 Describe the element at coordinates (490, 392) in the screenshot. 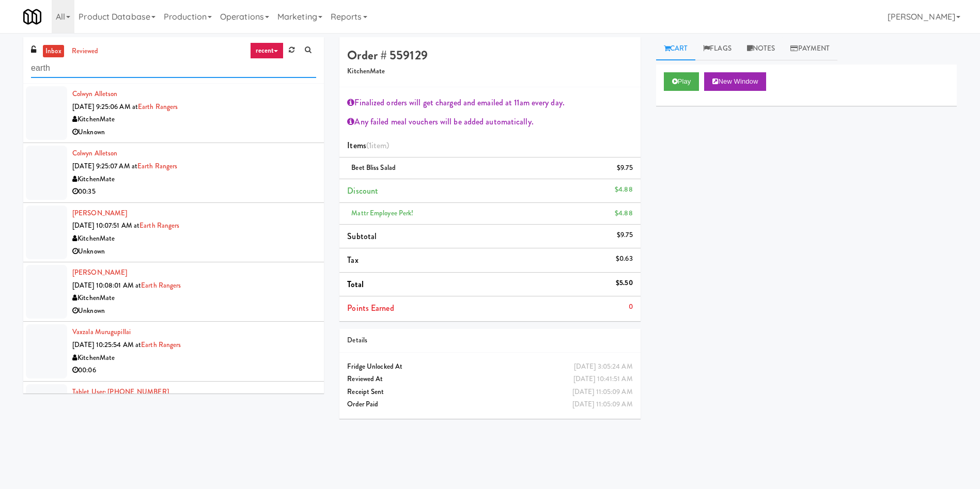

I see `div: Receipt Sent` at that location.